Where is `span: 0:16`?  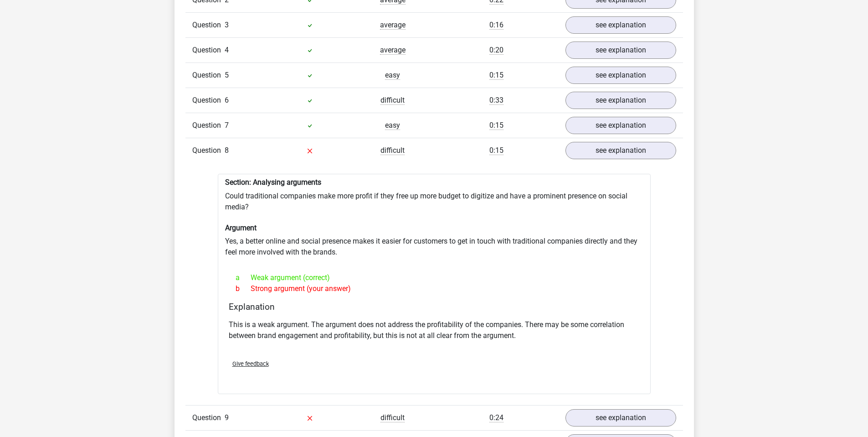 span: 0:16 is located at coordinates (496, 25).